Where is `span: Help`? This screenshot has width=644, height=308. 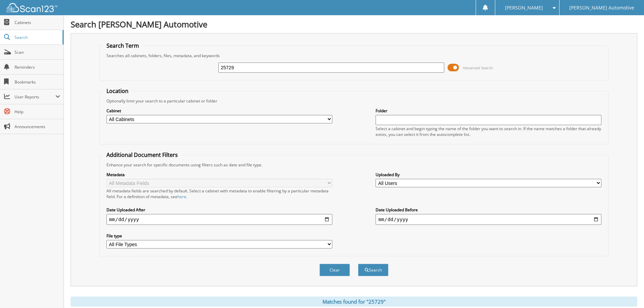
span: Help is located at coordinates (37, 112).